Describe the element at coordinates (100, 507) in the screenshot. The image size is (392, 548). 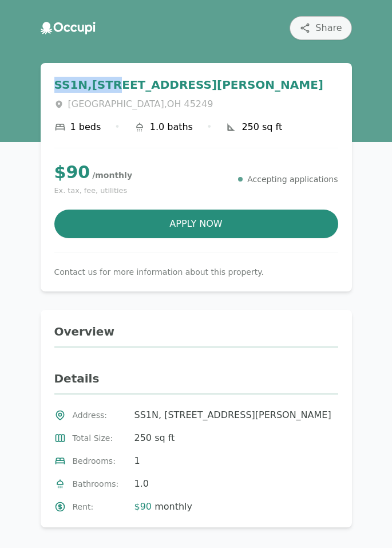
I see `span: Rent :` at that location.